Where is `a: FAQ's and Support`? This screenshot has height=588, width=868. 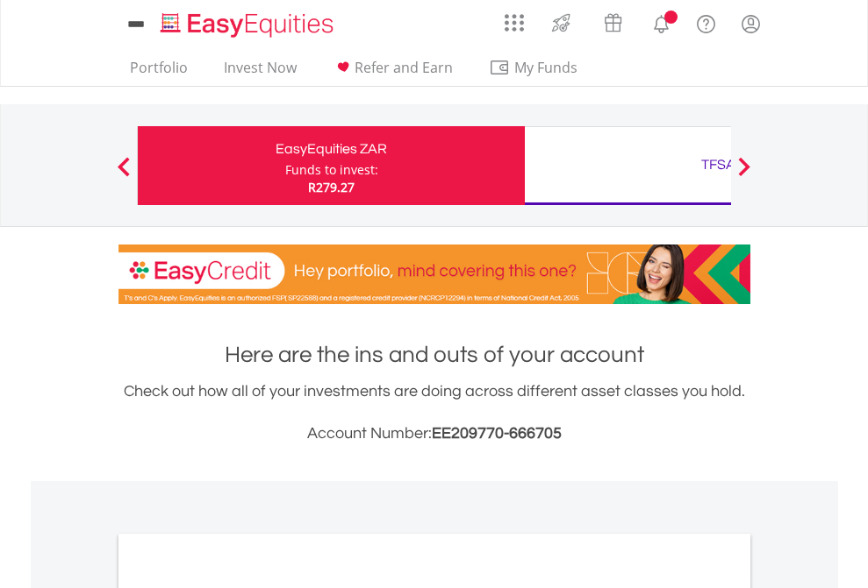 a: FAQ's and Support is located at coordinates (706, 22).